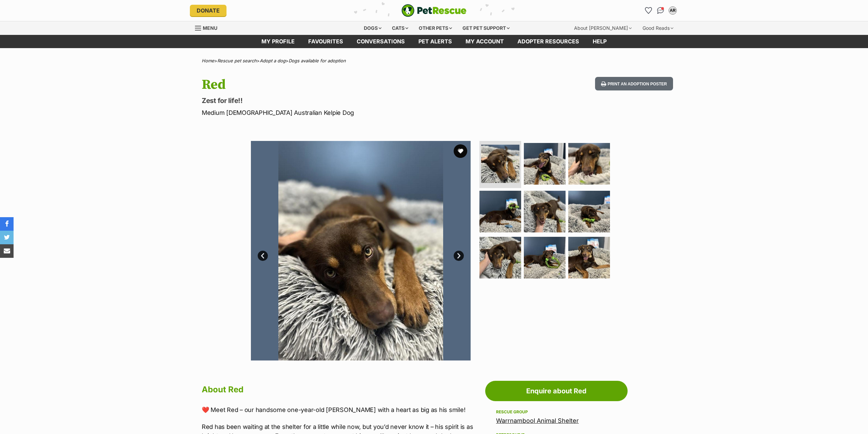 This screenshot has width=868, height=434. What do you see at coordinates (556, 391) in the screenshot?
I see `a: Enquire about Red` at bounding box center [556, 391].